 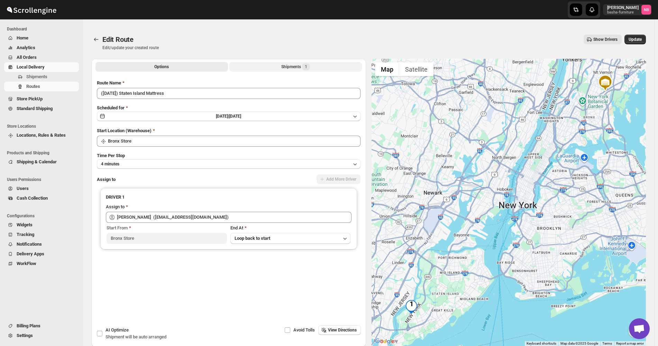 I want to click on img: Google, so click(x=385, y=341).